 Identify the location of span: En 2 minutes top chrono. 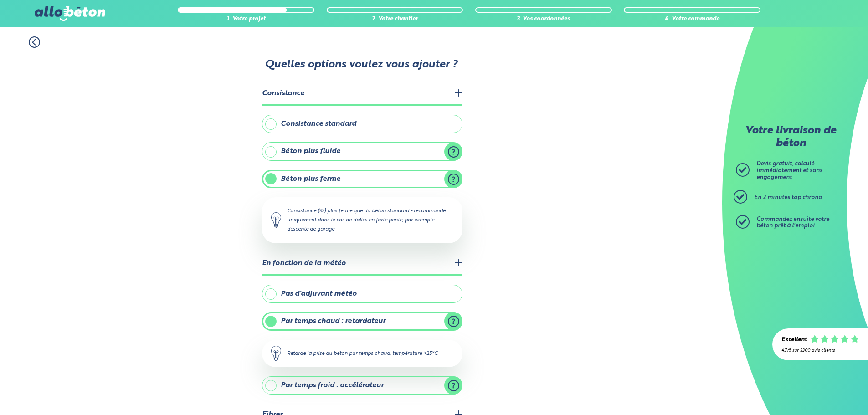
(788, 197).